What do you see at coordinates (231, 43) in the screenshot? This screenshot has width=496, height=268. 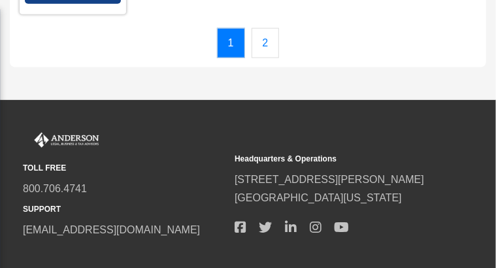 I see `a: 1` at bounding box center [231, 43].